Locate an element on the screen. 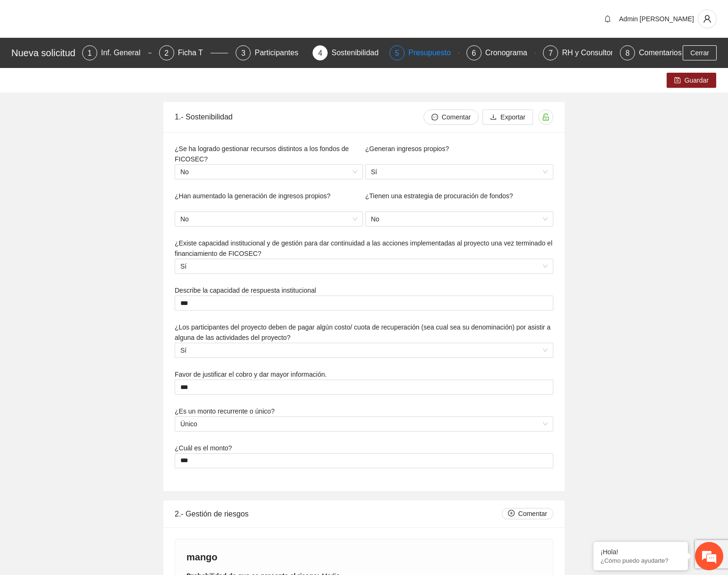 The width and height of the screenshot is (728, 575). div: Nueva solicitud is located at coordinates (44, 53).